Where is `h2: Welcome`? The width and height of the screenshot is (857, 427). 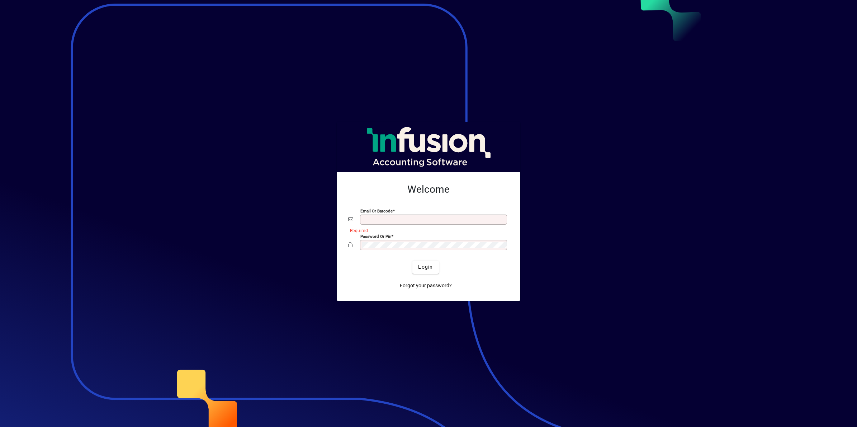
h2: Welcome is located at coordinates (429, 190).